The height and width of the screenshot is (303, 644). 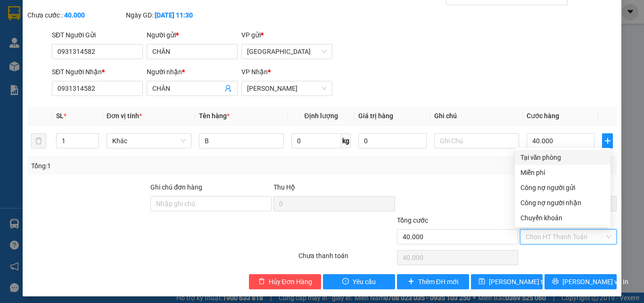 I want to click on b: 40.000, so click(x=74, y=15).